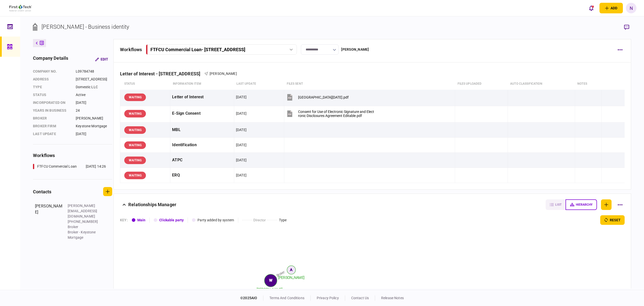 The height and width of the screenshot is (306, 644). I want to click on a: release notes, so click(392, 298).